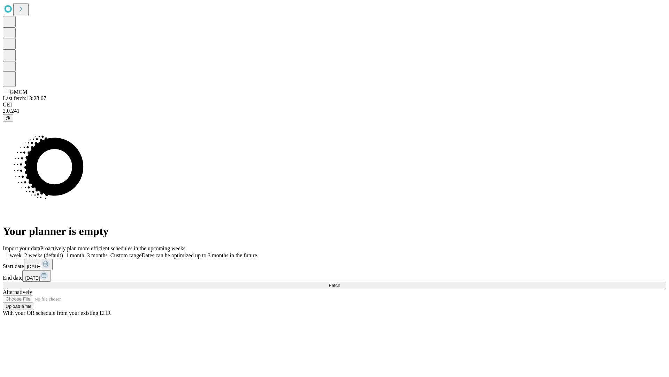 The height and width of the screenshot is (377, 669). I want to click on span: Alternatively, so click(17, 291).